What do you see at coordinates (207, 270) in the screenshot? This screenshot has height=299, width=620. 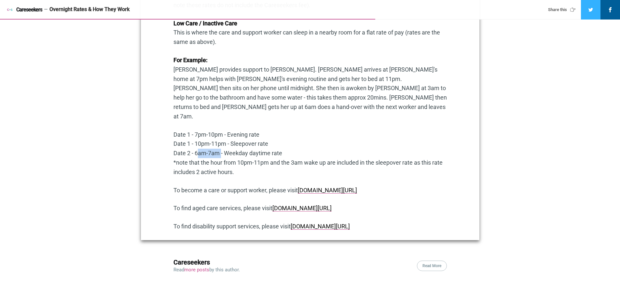 I see `p: Read by this author.` at bounding box center [207, 270].